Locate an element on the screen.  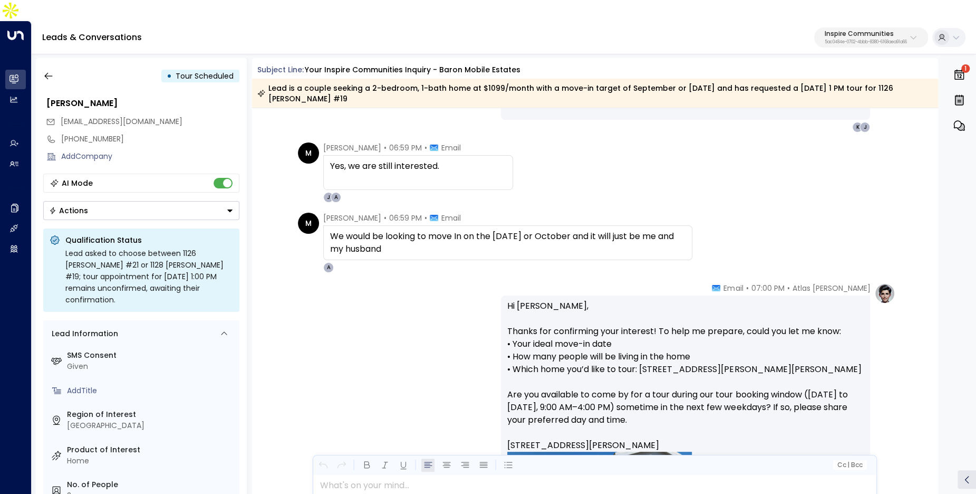
span: Tour Scheduled is located at coordinates (205, 76).